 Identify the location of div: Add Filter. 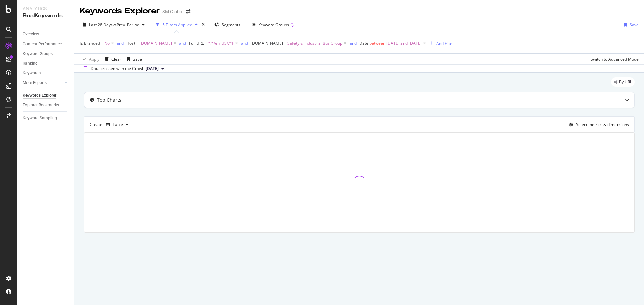
(445, 44).